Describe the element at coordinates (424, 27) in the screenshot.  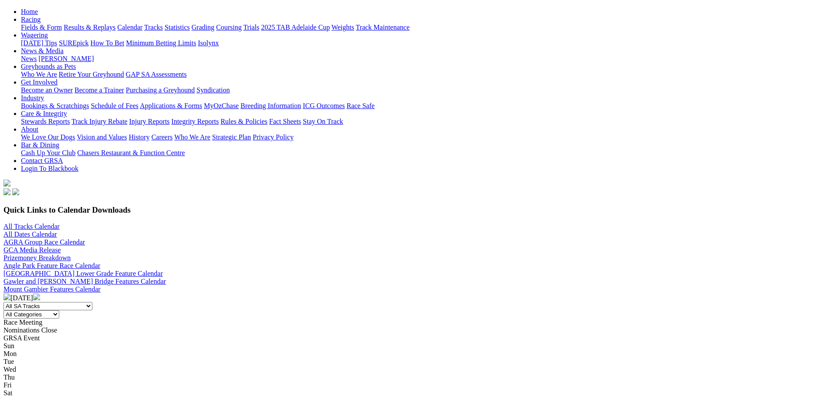
I see `div: Racing` at that location.